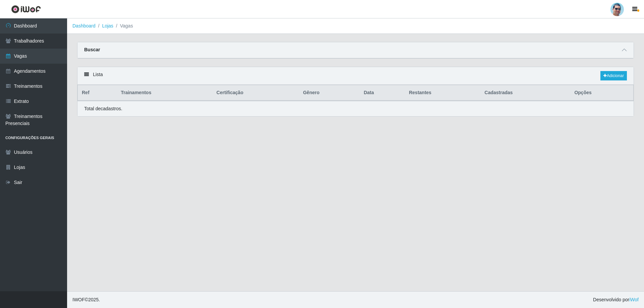 The width and height of the screenshot is (644, 308). I want to click on li: Vagas, so click(123, 26).